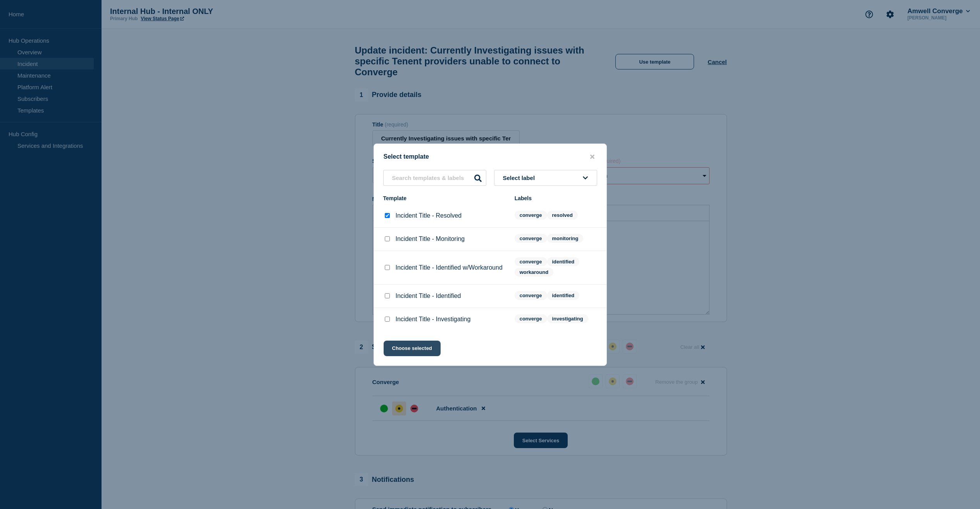 The width and height of the screenshot is (980, 509). What do you see at coordinates (388, 267) in the screenshot?
I see `input: Incident Title - Identified w/Workaround checkbox` at bounding box center [388, 267].